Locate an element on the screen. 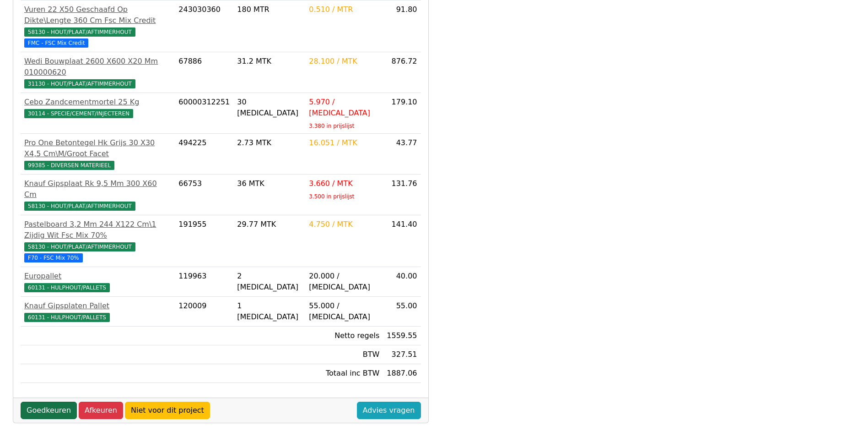 This screenshot has width=868, height=437. td: 131.76 is located at coordinates (401, 195).